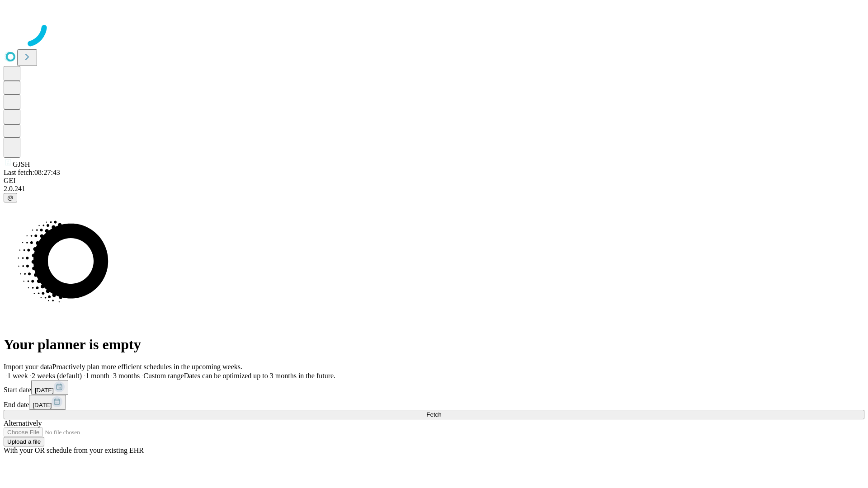 The height and width of the screenshot is (488, 868). I want to click on div: 2.0.241, so click(434, 189).